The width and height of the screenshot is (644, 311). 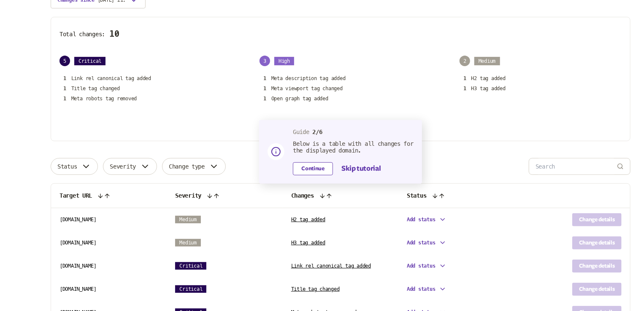 What do you see at coordinates (109, 196) in the screenshot?
I see `th: Target URL` at bounding box center [109, 196].